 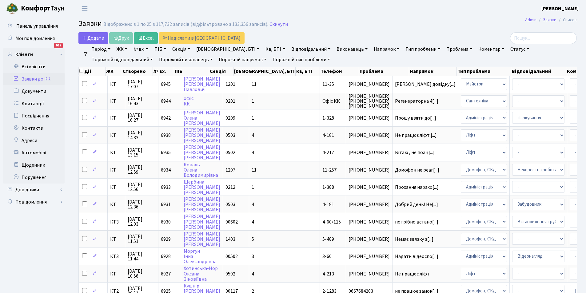 What do you see at coordinates (543, 38) in the screenshot?
I see `input: Пошук...` at bounding box center [543, 38].